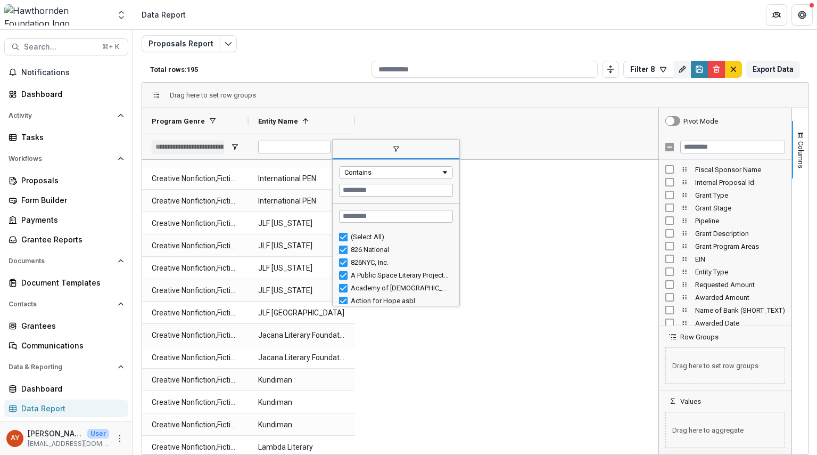 The image size is (817, 455). I want to click on div: 826 National, so click(400, 249).